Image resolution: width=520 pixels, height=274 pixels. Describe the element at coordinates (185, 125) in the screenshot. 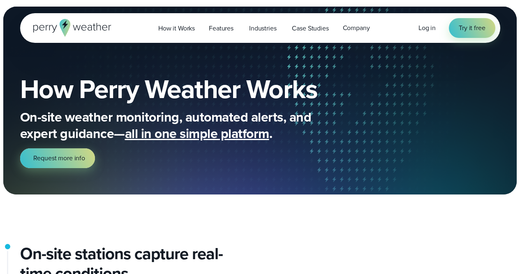

I see `p: On-site weather monitoring, automated alerts, and expert guidance— .` at that location.